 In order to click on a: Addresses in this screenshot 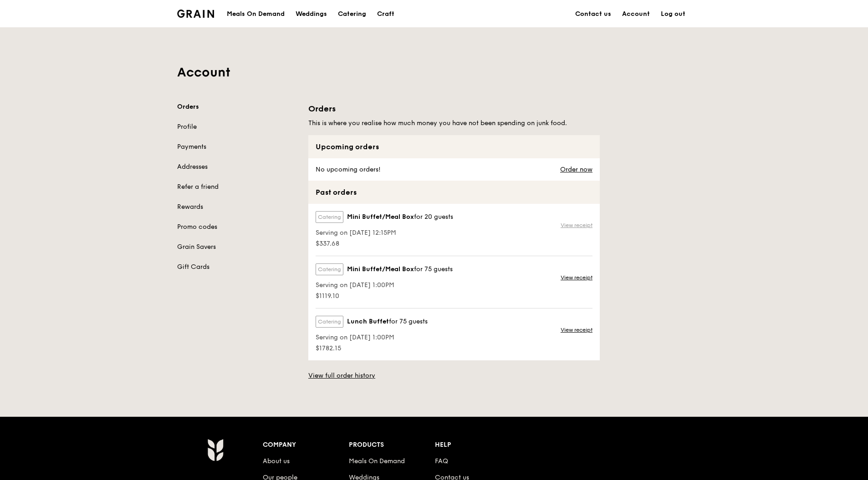, I will do `click(238, 167)`.